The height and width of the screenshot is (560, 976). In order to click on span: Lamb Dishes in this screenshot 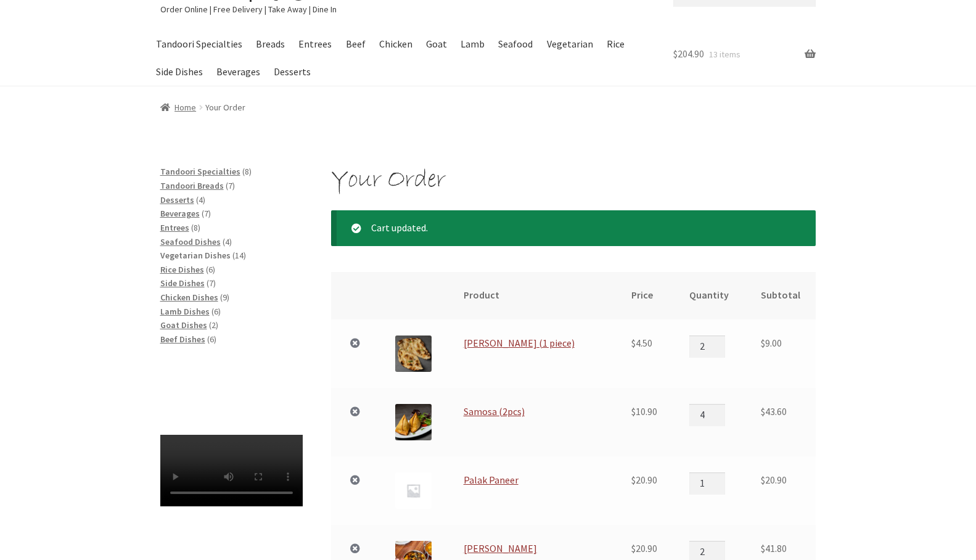, I will do `click(185, 311)`.